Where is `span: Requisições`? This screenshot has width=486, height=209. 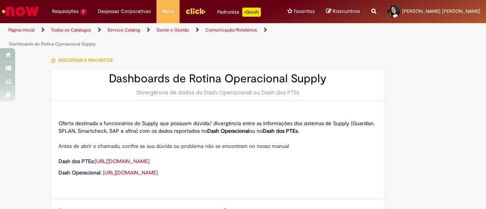
span: Requisições is located at coordinates (65, 11).